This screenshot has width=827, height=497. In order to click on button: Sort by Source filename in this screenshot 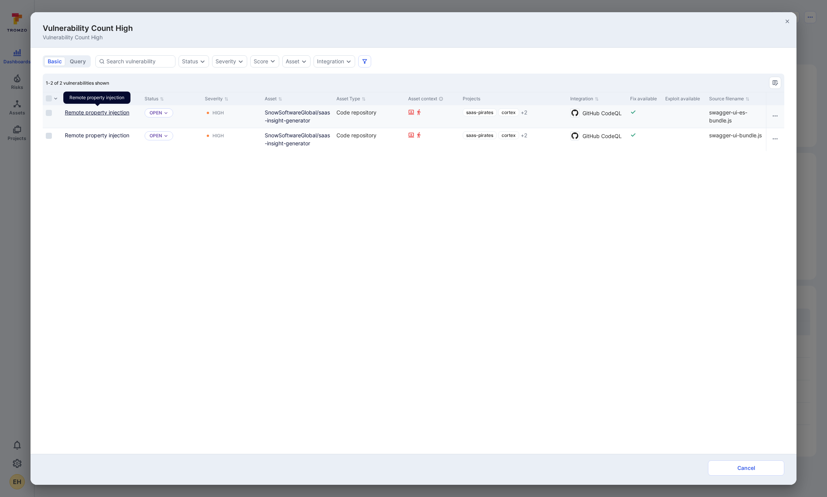, I will do `click(729, 99)`.